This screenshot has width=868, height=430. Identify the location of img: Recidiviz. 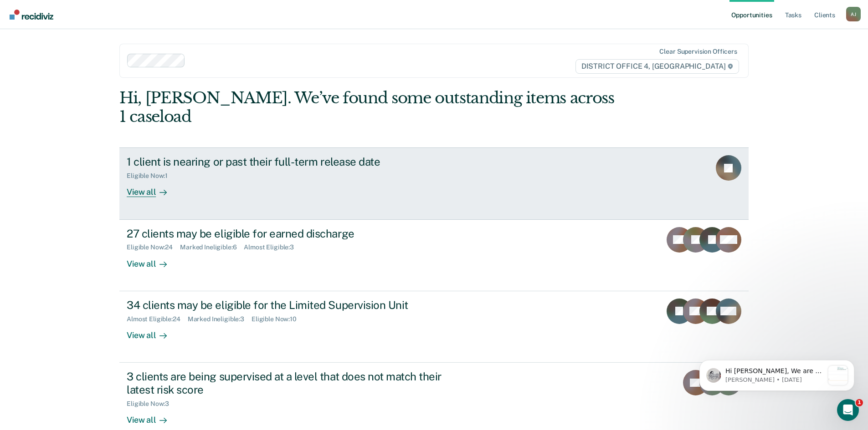
(32, 15).